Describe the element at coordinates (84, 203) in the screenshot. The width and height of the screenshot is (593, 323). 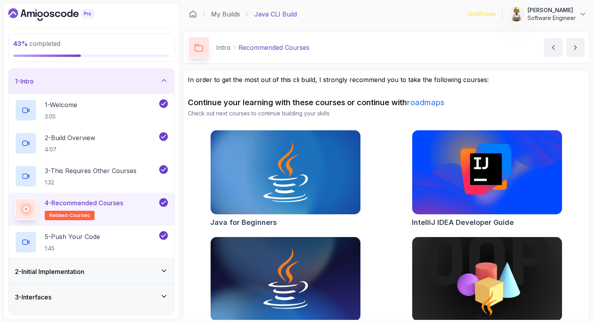
I see `p: 4 - Recommended Courses` at that location.